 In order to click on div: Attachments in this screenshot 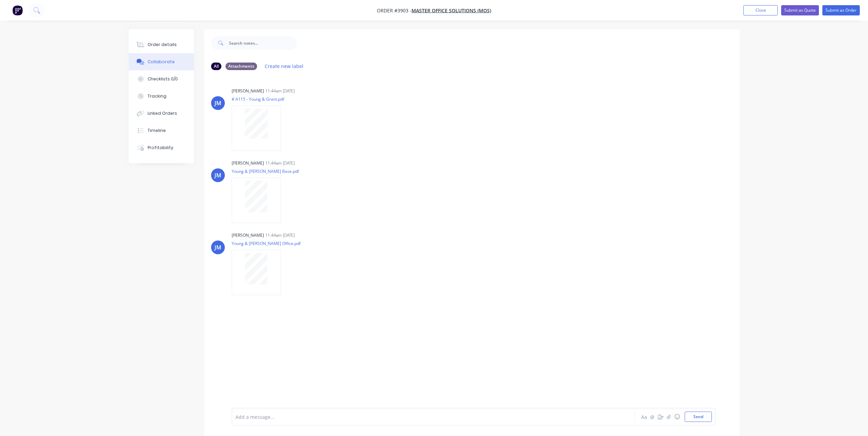, I will do `click(241, 66)`.